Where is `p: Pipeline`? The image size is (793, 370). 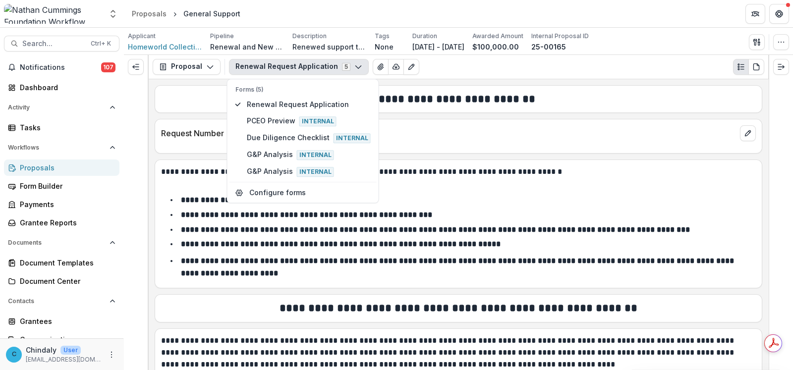
p: Pipeline is located at coordinates (222, 36).